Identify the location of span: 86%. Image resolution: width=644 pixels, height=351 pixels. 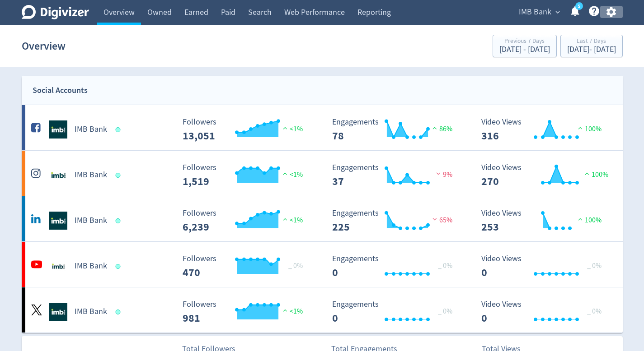
(441, 129).